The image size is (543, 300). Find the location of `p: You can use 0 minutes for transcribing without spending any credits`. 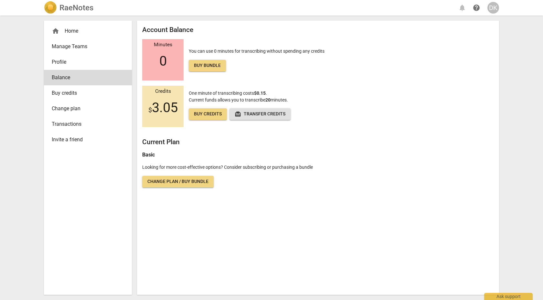

p: You can use 0 minutes for transcribing without spending any credits is located at coordinates (257, 60).